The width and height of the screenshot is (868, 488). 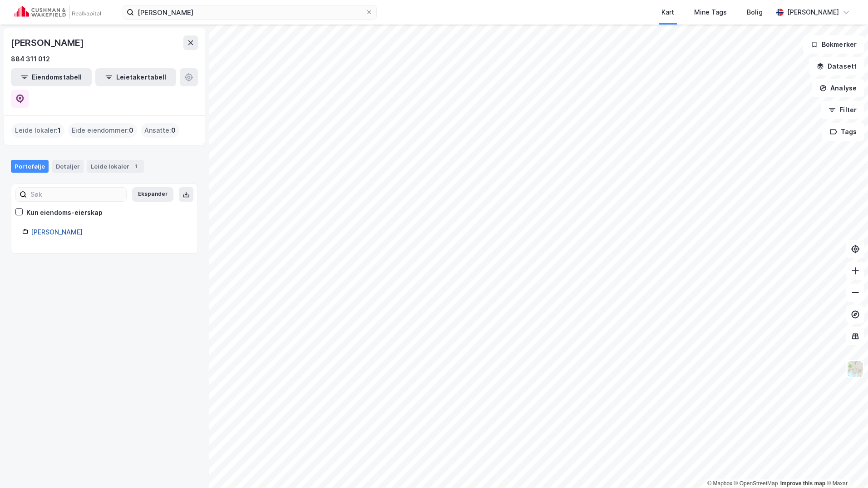 What do you see at coordinates (756, 484) in the screenshot?
I see `a: OpenStreetMap` at bounding box center [756, 484].